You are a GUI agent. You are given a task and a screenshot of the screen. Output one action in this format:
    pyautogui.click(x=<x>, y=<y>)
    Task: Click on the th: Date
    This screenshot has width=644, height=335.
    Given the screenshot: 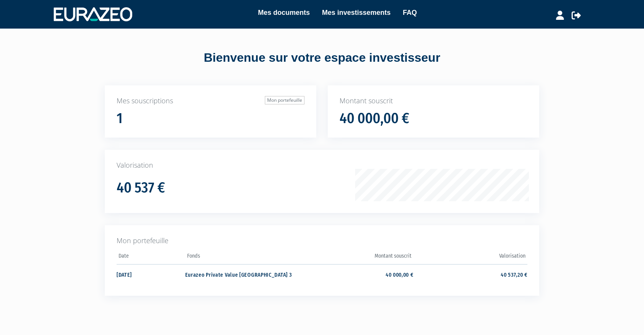 What is the action you would take?
    pyautogui.click(x=151, y=258)
    